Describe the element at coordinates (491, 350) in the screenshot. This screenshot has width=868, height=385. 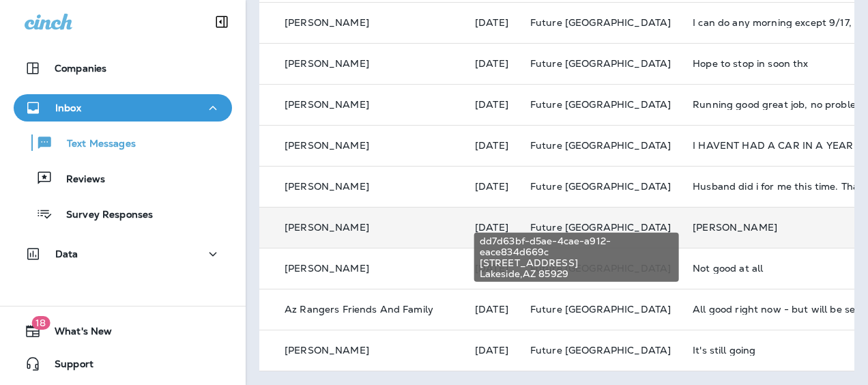
I see `p: Sep 11, 2025 01:27 PM` at that location.